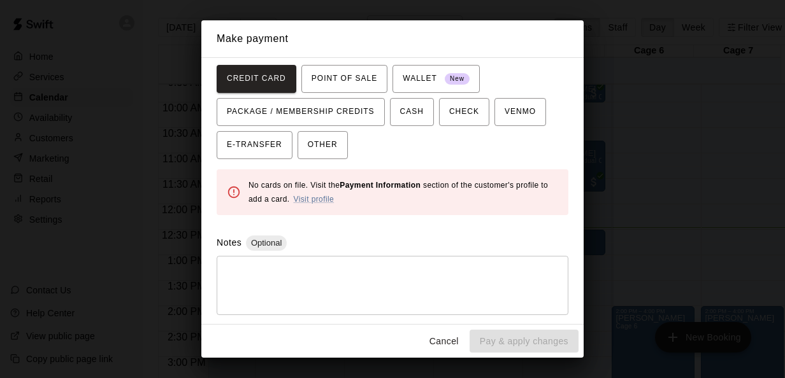 This screenshot has height=378, width=785. I want to click on span: POINT OF SALE, so click(344, 79).